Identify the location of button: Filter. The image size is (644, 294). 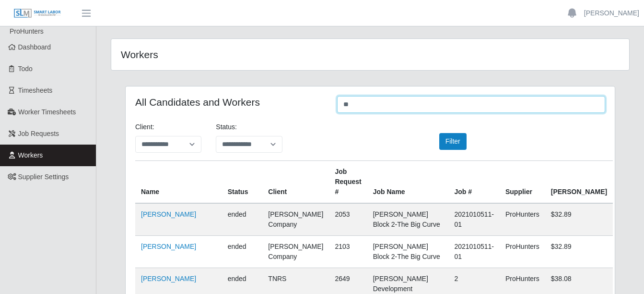
(453, 141).